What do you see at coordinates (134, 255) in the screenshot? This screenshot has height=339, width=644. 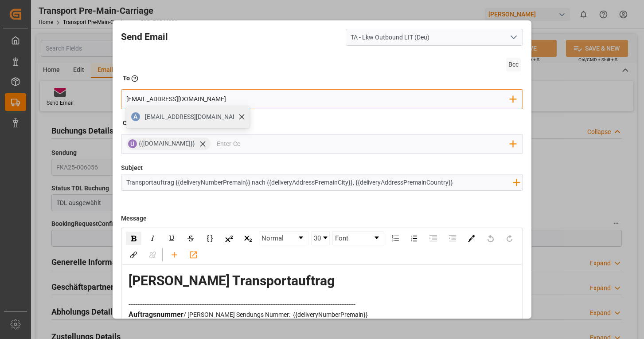 I see `div: Link` at bounding box center [134, 255].